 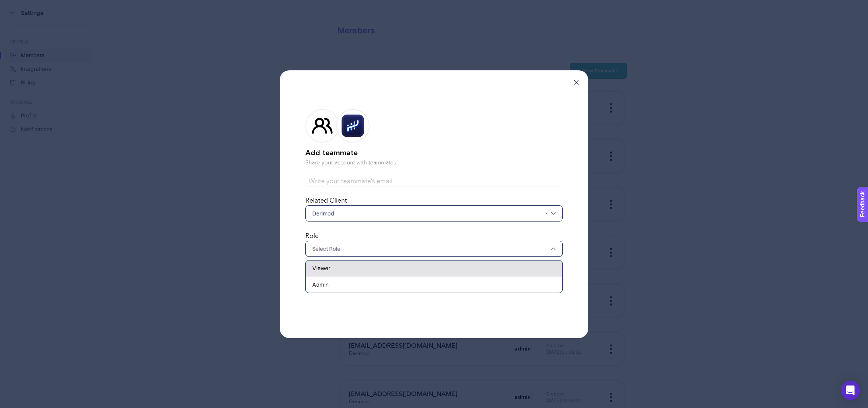 I want to click on div: Open Intercom Messenger, so click(x=850, y=390).